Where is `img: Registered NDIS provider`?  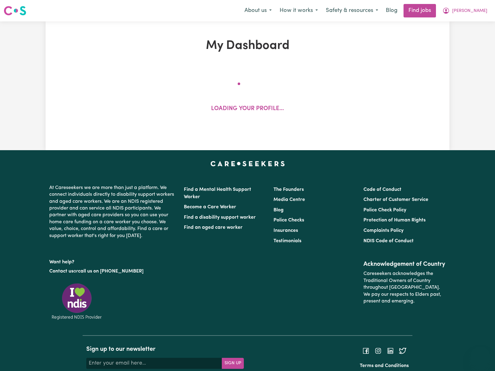
img: Registered NDIS provider is located at coordinates (77, 301).